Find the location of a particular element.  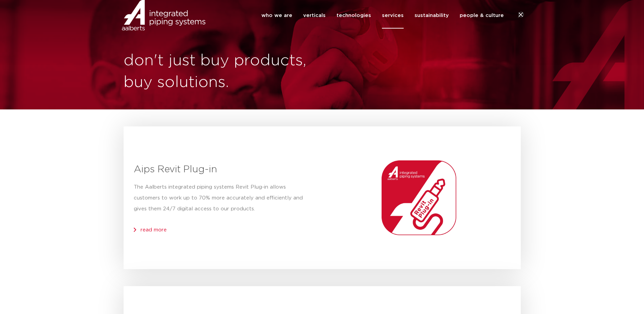

a: technologies is located at coordinates (354, 15).